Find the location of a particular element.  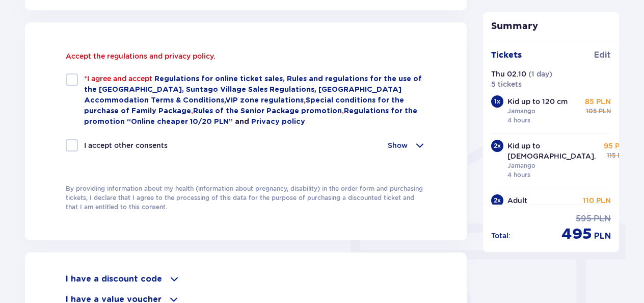

p: I accept other consents is located at coordinates (126, 146).